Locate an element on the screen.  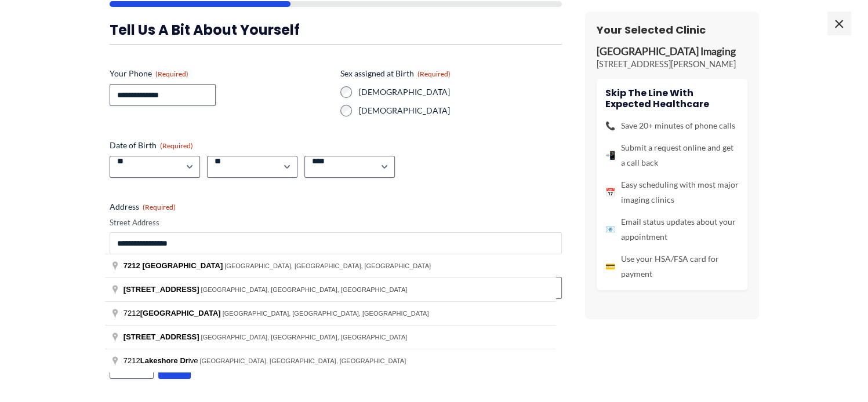
label: Your Phone is located at coordinates (220, 74).